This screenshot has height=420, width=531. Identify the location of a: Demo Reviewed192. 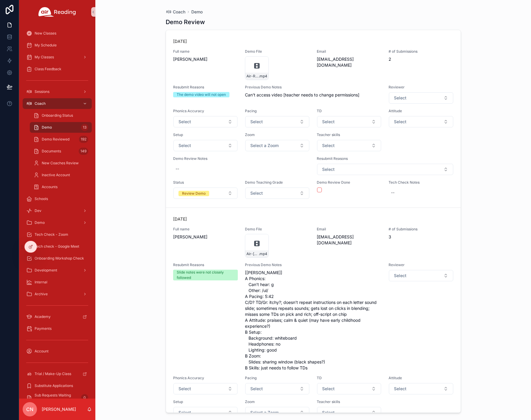
(61, 139).